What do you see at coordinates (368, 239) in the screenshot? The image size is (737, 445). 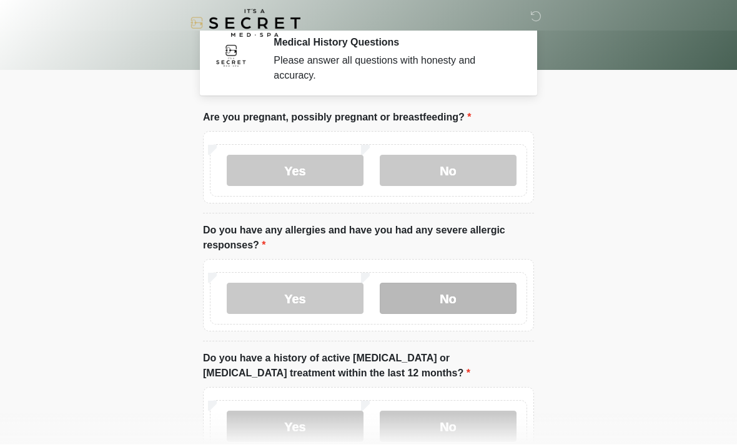 I see `label: Do you have any allergies and have you had any severe allergic responses?` at bounding box center [368, 239].